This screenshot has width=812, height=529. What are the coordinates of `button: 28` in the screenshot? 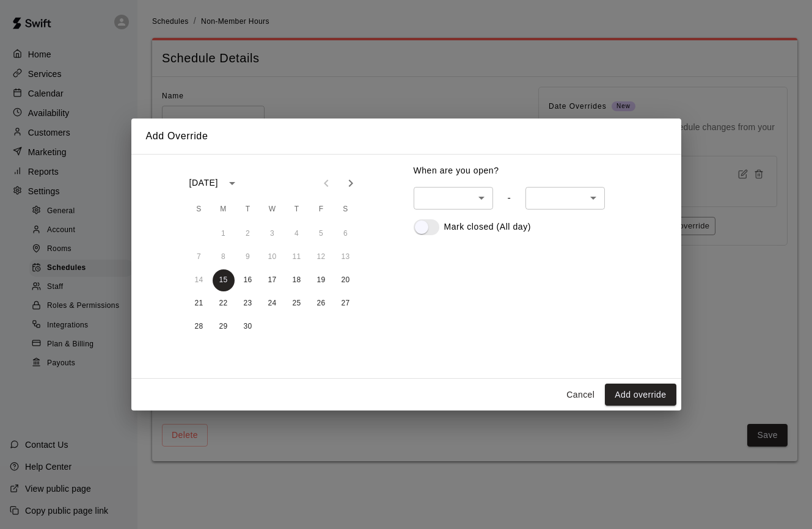 It's located at (199, 327).